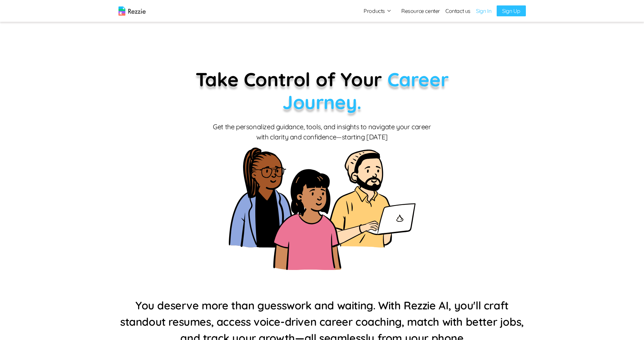 This screenshot has height=340, width=644. Describe the element at coordinates (420, 11) in the screenshot. I see `a: Resource center` at that location.